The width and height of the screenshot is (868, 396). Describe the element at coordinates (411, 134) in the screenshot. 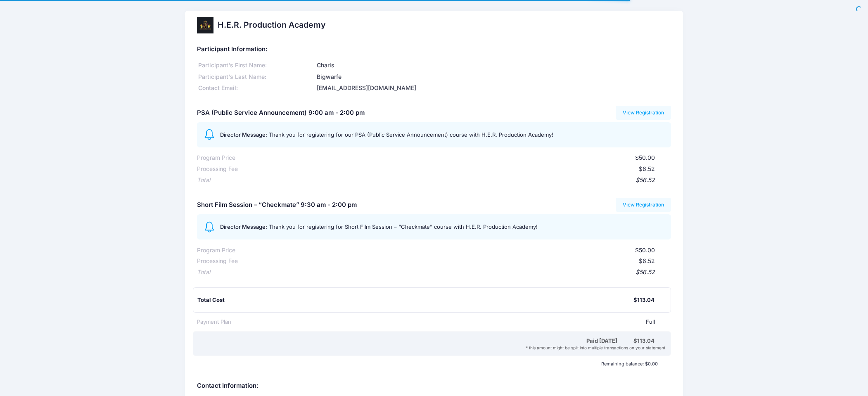

I see `span: Thank you for registering for our PSA (Public Service Announcement) course with H.E.R. Production...` at that location.